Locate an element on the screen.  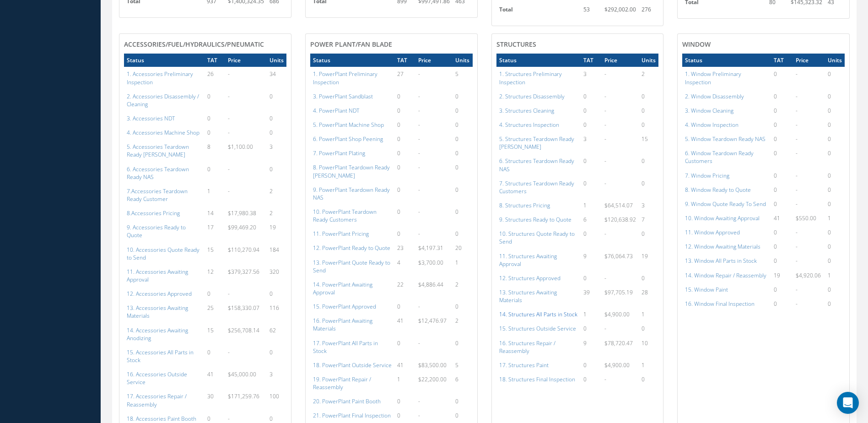
td: 2 is located at coordinates (276, 213).